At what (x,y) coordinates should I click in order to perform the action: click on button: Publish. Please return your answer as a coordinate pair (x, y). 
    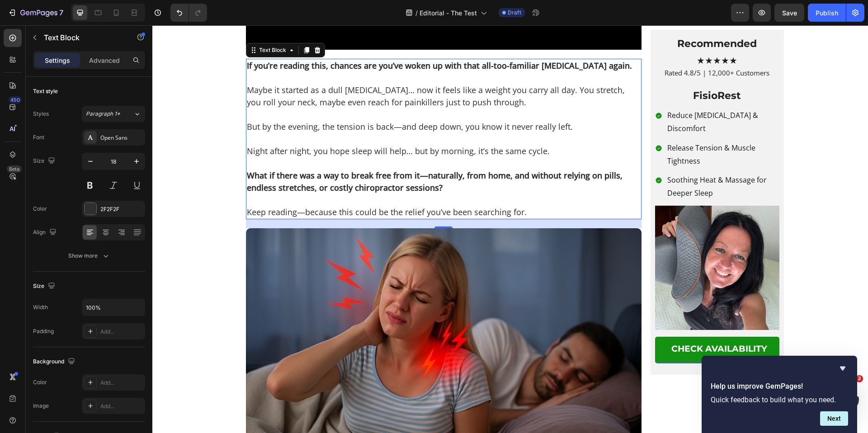
    Looking at the image, I should click on (827, 13).